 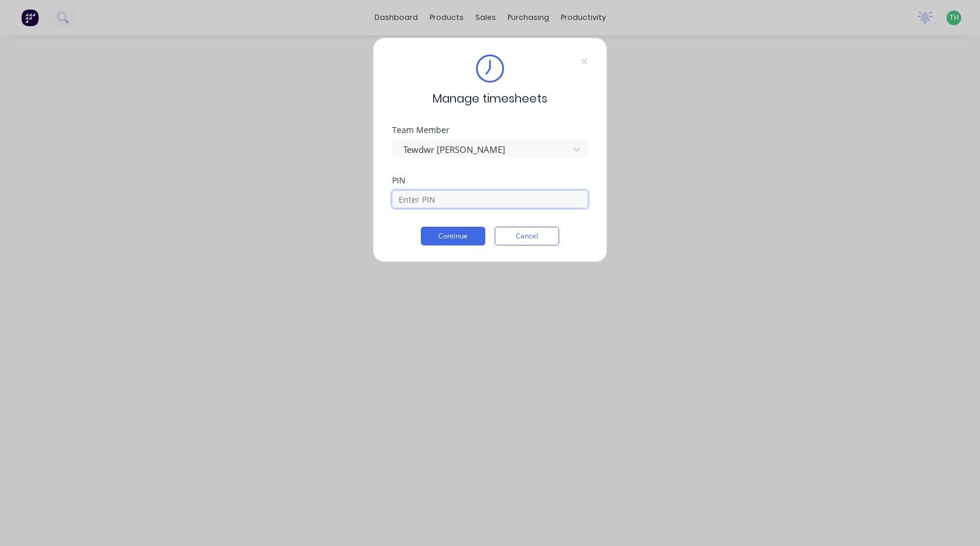 What do you see at coordinates (490, 130) in the screenshot?
I see `div: Team Member` at bounding box center [490, 130].